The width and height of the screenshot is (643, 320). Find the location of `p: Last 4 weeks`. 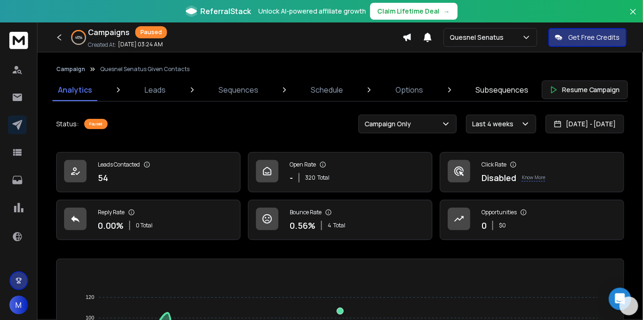

p: Last 4 weeks is located at coordinates (495, 124).